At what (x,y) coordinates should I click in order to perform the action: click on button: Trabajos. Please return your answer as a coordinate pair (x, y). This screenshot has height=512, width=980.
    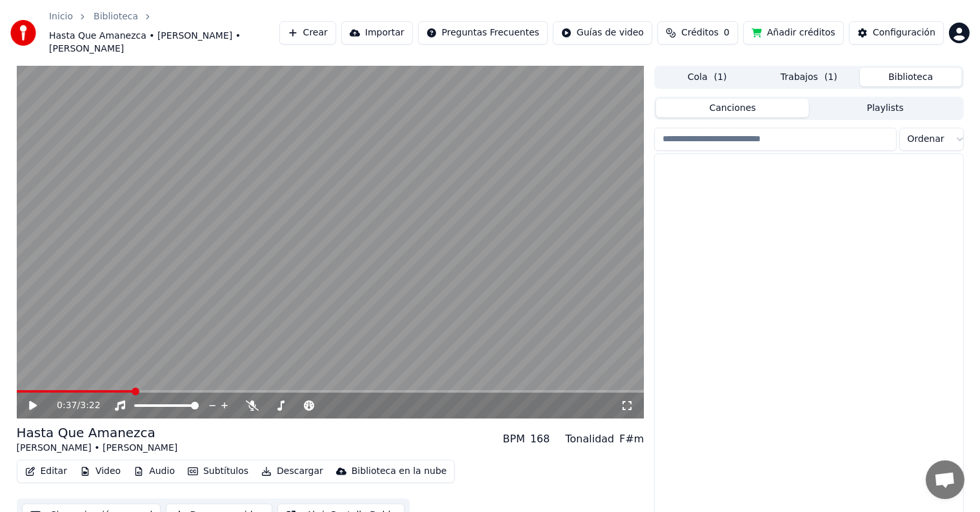
    Looking at the image, I should click on (809, 76).